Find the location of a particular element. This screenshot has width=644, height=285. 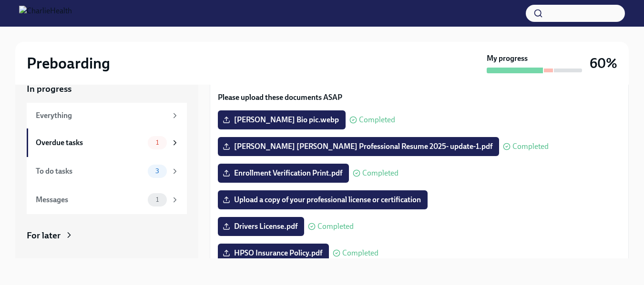

a: In progress is located at coordinates (107, 89).